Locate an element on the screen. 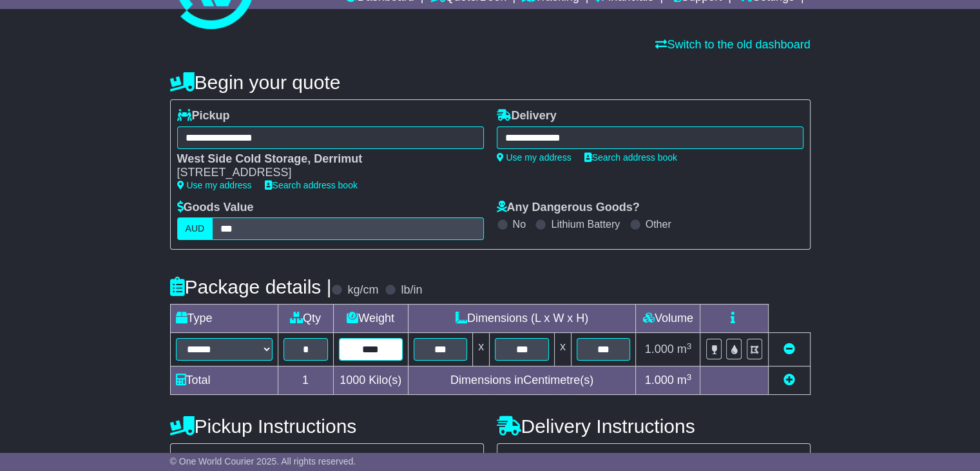  label: AUD is located at coordinates (195, 228).